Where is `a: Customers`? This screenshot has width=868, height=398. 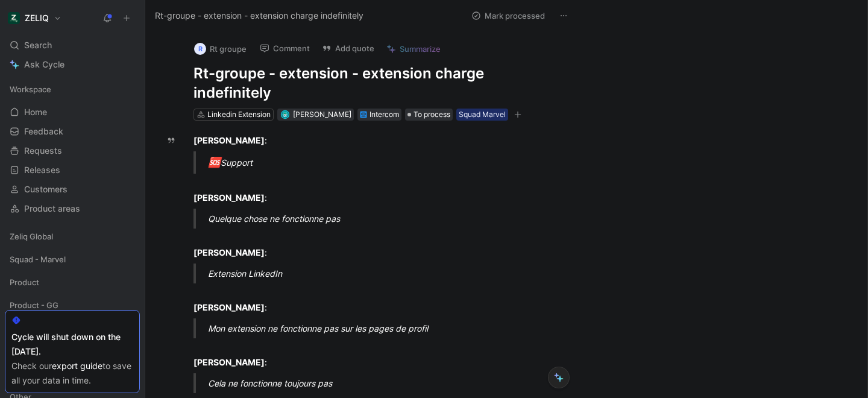
a: Customers is located at coordinates (72, 190).